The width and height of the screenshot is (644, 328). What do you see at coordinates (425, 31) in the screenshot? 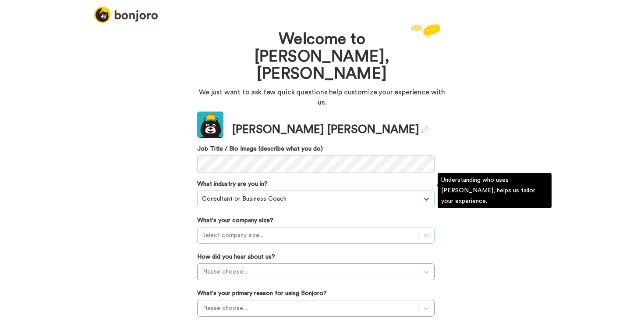
I see `img: reply.svg` at bounding box center [425, 31].